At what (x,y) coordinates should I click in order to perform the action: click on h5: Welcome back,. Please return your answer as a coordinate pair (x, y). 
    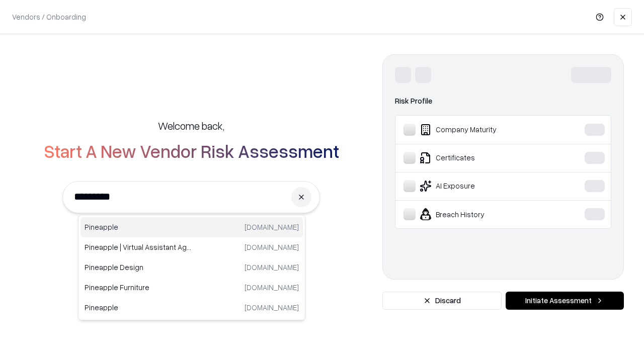
    Looking at the image, I should click on (192, 126).